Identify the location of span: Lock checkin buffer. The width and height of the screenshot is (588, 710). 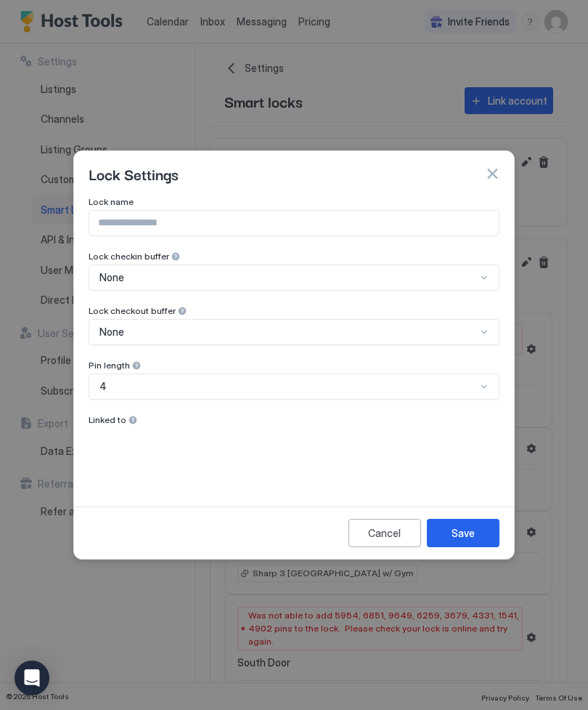
(128, 256).